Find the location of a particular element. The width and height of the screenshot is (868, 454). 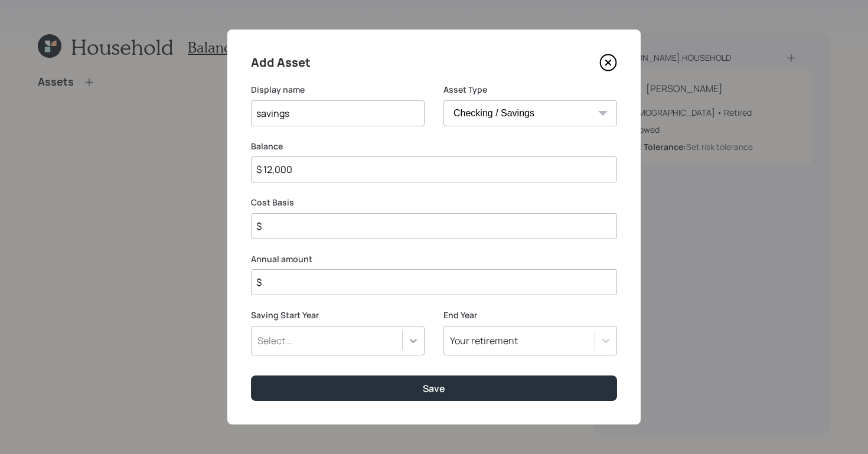

h4: Add Asset is located at coordinates (281, 63).